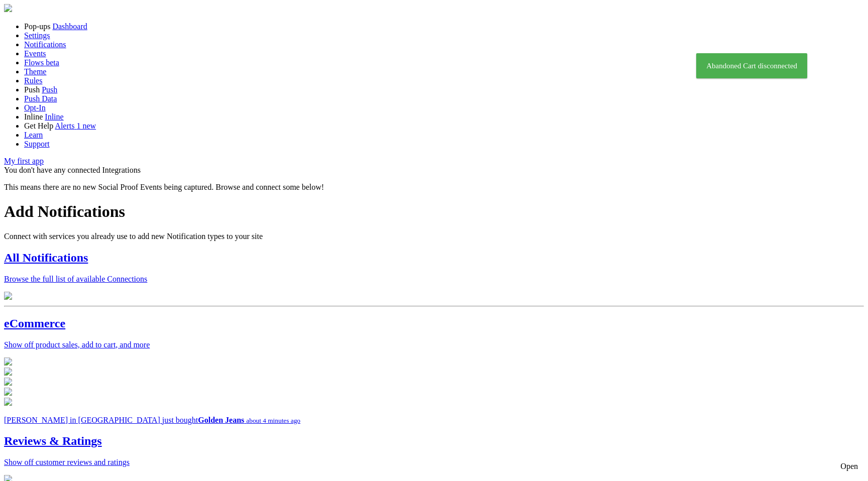  What do you see at coordinates (434, 345) in the screenshot?
I see `p: Show off product sales, add to cart, and more` at bounding box center [434, 345].